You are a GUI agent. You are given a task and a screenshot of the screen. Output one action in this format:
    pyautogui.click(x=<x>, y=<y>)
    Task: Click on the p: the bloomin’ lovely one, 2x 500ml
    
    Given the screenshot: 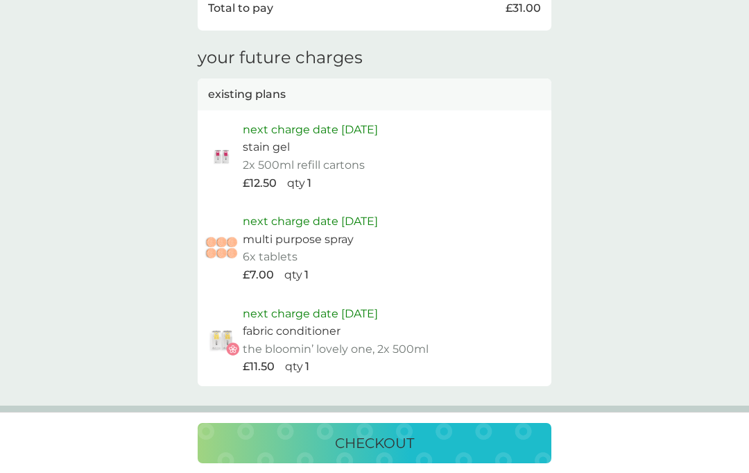 What is the action you would take?
    pyautogui.click(x=336, y=349)
    